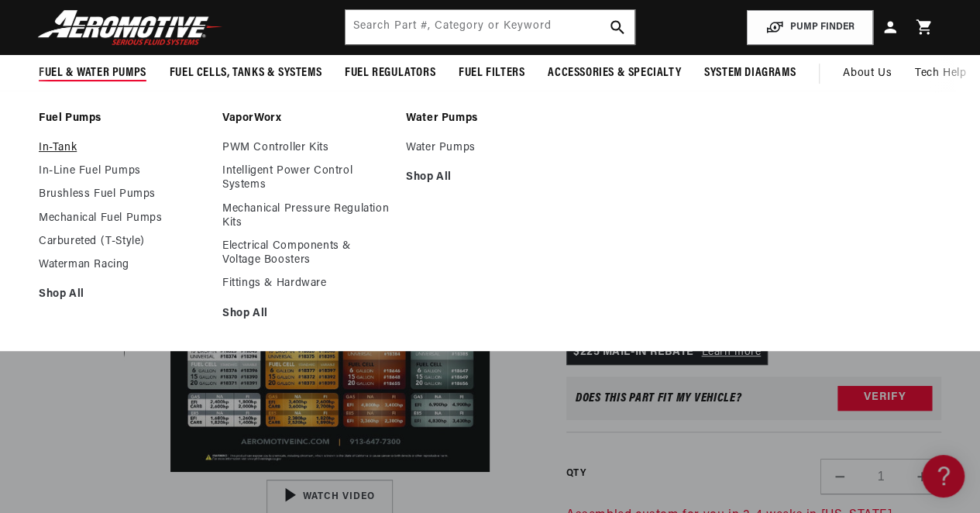  What do you see at coordinates (306, 118) in the screenshot?
I see `a: VaporWorx` at bounding box center [306, 118].